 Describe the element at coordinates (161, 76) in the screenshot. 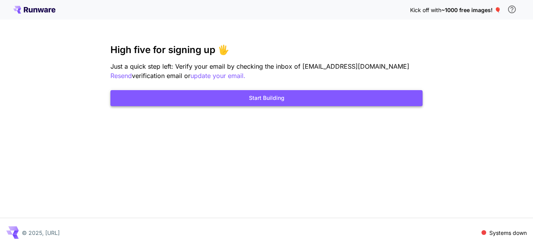

I see `span: verification email or` at that location.